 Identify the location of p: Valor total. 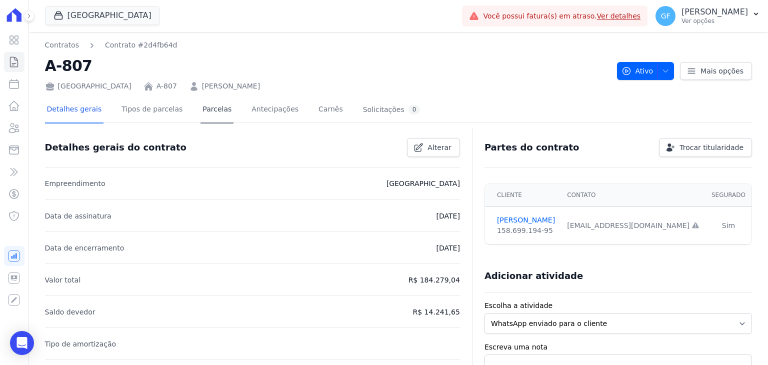
(63, 280).